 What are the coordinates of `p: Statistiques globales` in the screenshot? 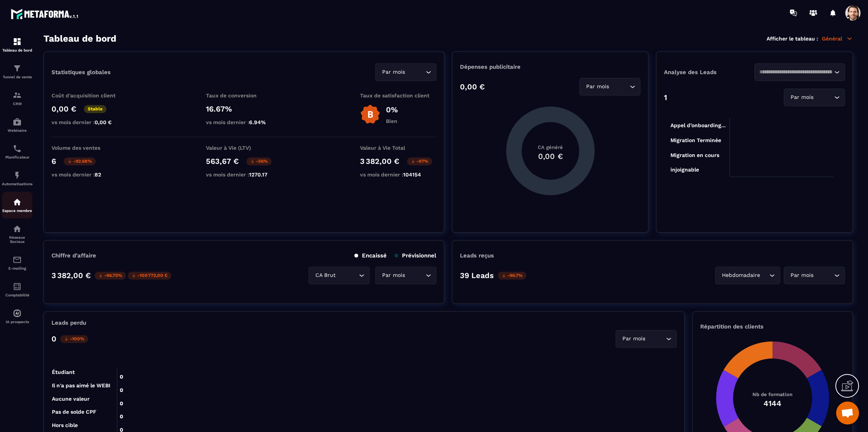 It's located at (80, 72).